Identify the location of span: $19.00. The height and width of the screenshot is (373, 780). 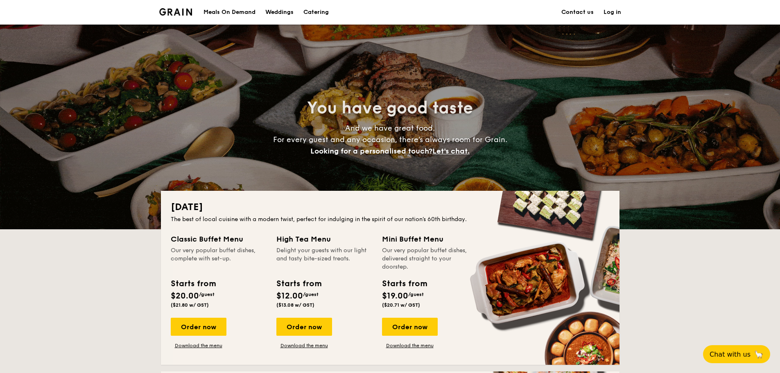
(395, 296).